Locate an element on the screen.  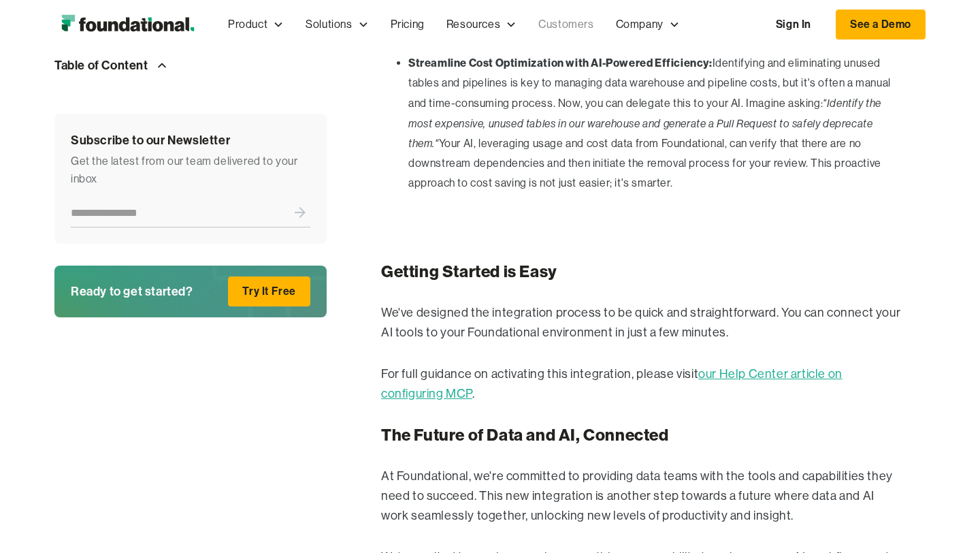
form: Newsletter Form is located at coordinates (190, 212).